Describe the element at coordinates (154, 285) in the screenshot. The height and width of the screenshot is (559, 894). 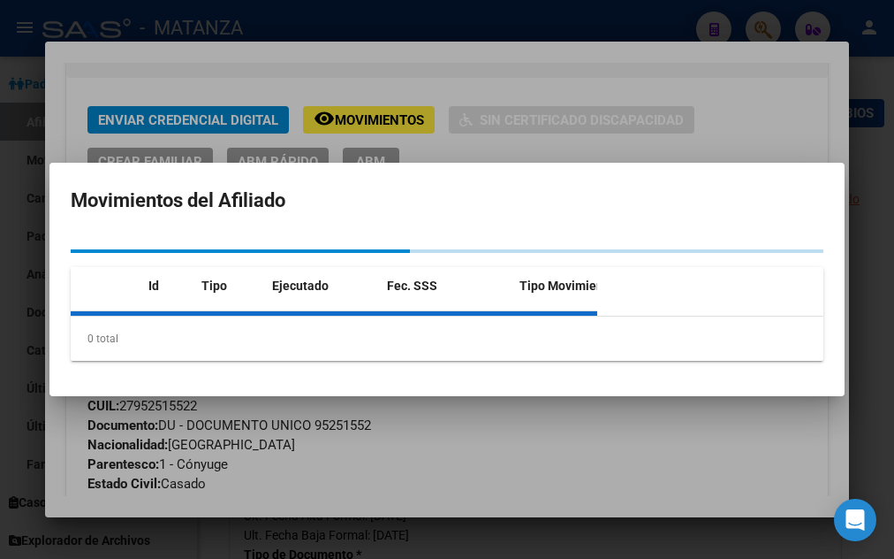
I see `span: Id` at that location.